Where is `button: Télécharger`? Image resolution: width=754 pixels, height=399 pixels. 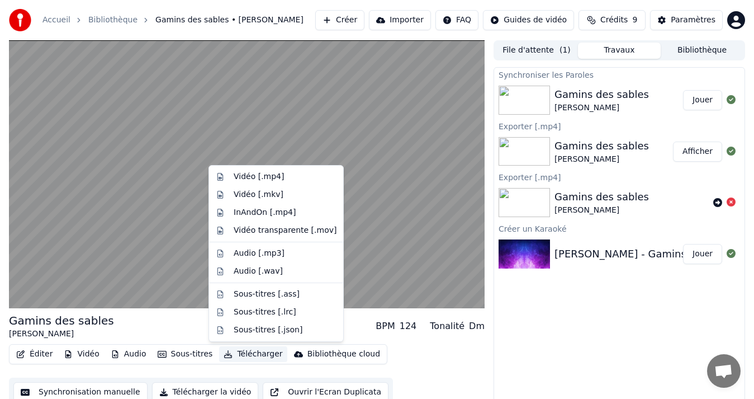 button: Télécharger is located at coordinates (253, 354).